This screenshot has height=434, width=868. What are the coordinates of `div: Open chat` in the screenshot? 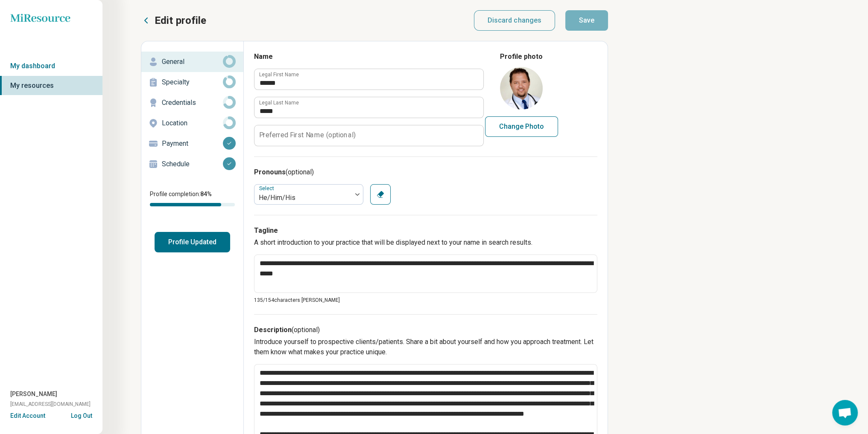 It's located at (846, 413).